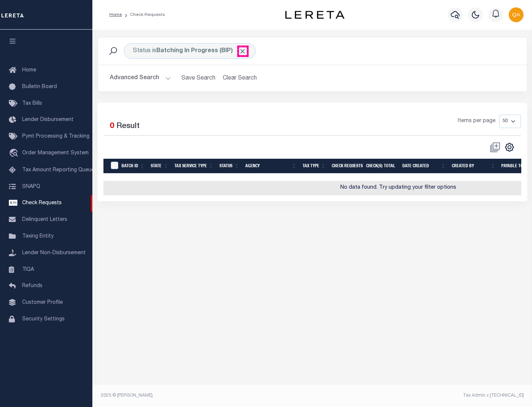 This screenshot has width=532, height=407. What do you see at coordinates (48, 120) in the screenshot?
I see `span: Lender Disbursement` at bounding box center [48, 120].